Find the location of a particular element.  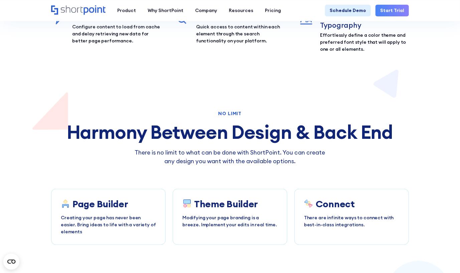

div: Resources is located at coordinates (241, 10).